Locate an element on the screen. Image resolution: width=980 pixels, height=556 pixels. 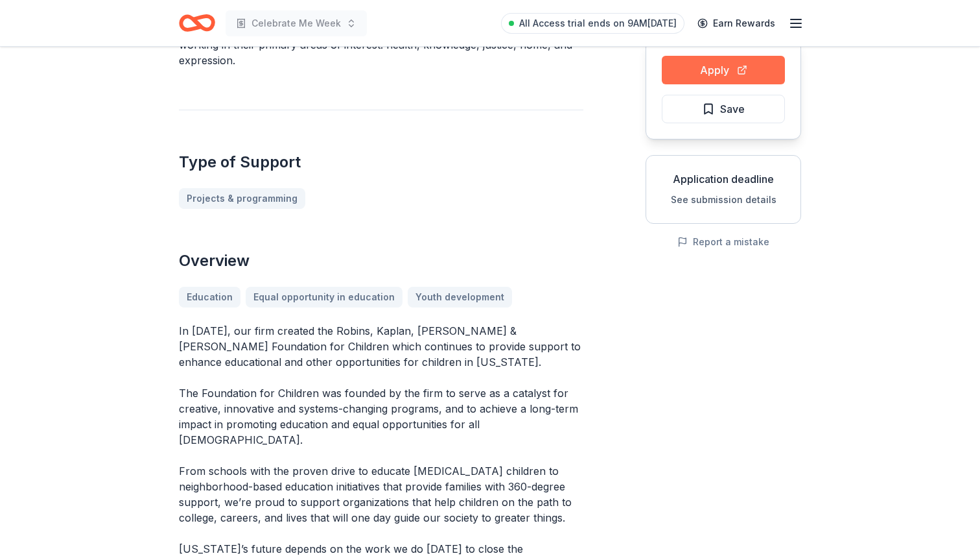
div: Application deadline is located at coordinates (723, 179).